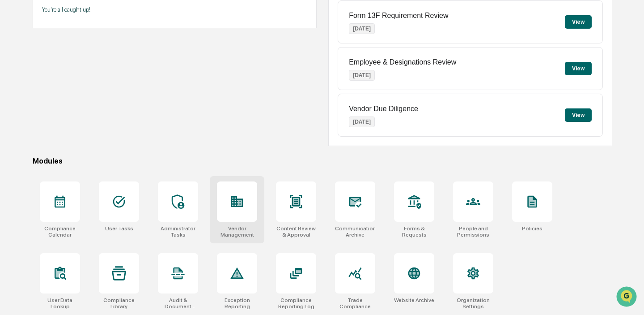 The width and height of the screenshot is (644, 315). I want to click on p: You're all caught up!, so click(174, 9).